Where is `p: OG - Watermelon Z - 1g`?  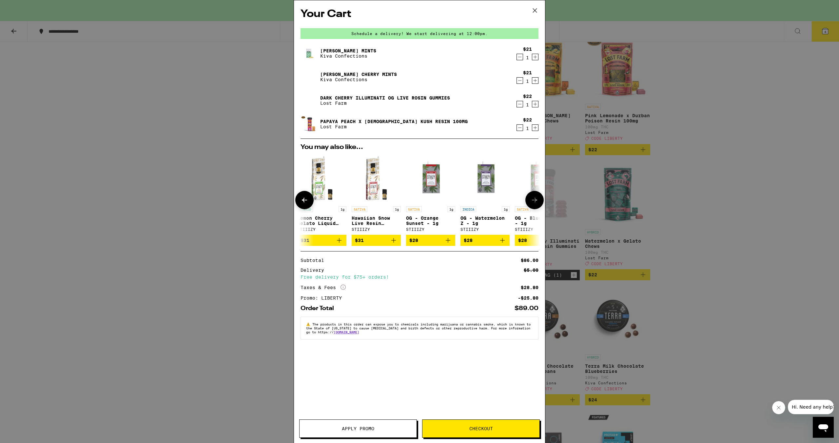
p: OG - Watermelon Z - 1g is located at coordinates (485, 221).